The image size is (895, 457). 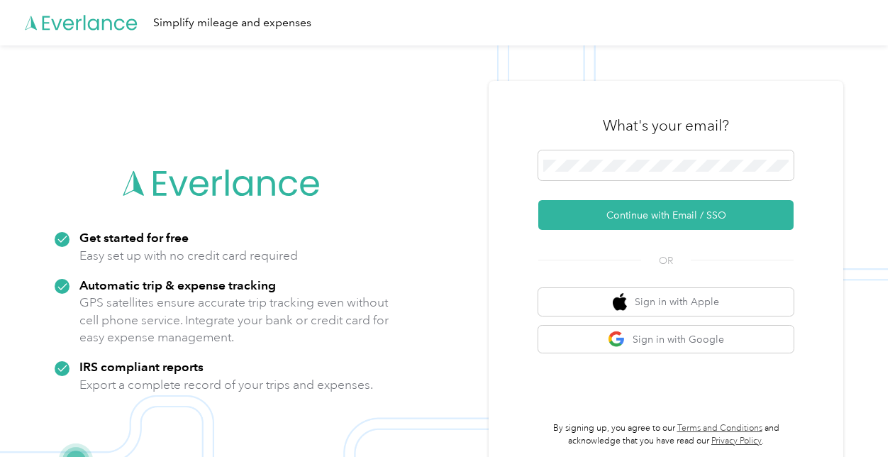 I want to click on strong: Get started for free, so click(x=134, y=237).